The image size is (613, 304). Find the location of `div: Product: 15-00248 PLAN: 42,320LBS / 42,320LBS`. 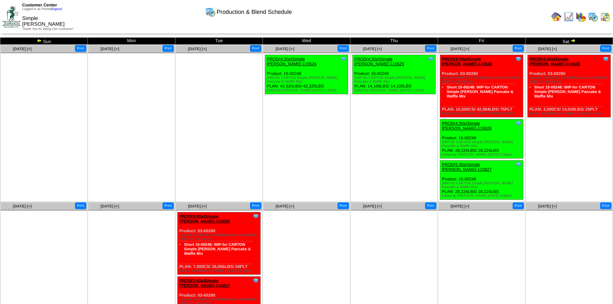

div: Product: 15-00248 PLAN: 42,320LBS / 42,320LBS is located at coordinates (307, 75).